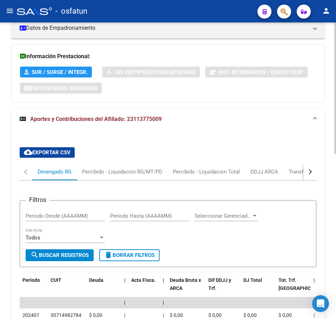 The image size is (336, 319). Describe the element at coordinates (264, 172) in the screenshot. I see `div: DDJJ ARCA` at that location.